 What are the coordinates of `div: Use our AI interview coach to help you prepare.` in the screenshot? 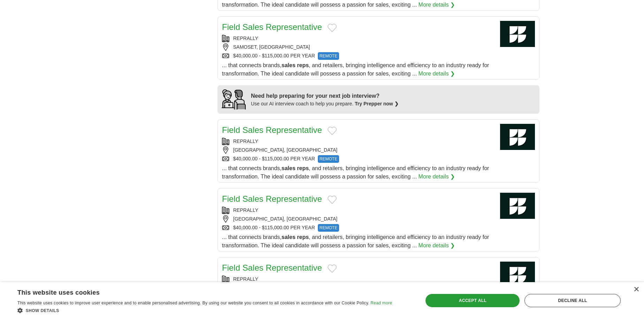 It's located at (325, 104).